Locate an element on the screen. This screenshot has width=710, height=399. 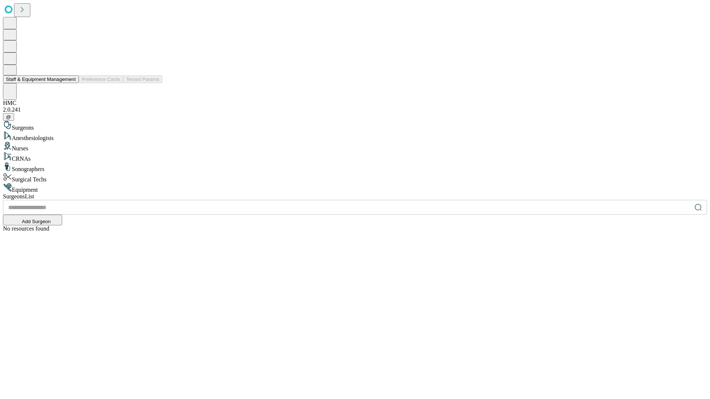
button: Preference Cards is located at coordinates (101, 79).